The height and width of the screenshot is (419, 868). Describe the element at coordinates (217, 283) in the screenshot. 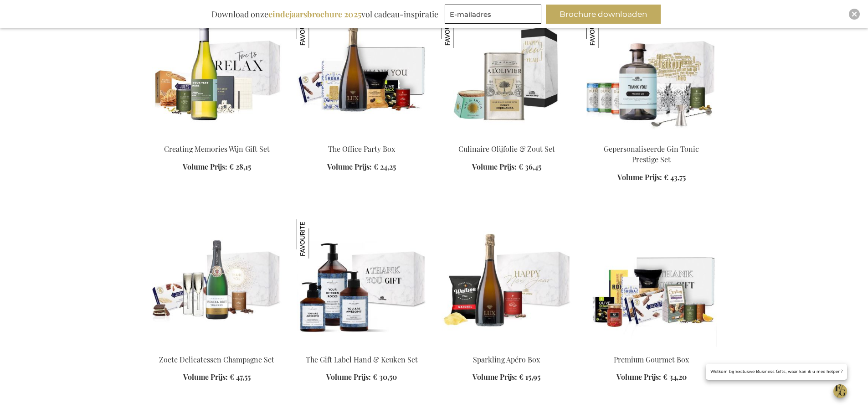

I see `img: Sweet Delights Champagne Set` at that location.